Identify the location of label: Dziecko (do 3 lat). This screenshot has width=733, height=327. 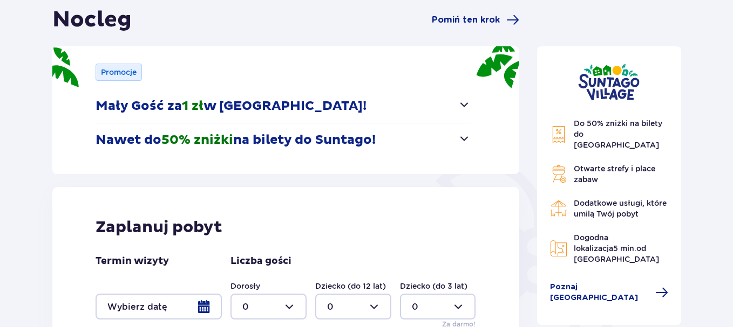
(433, 286).